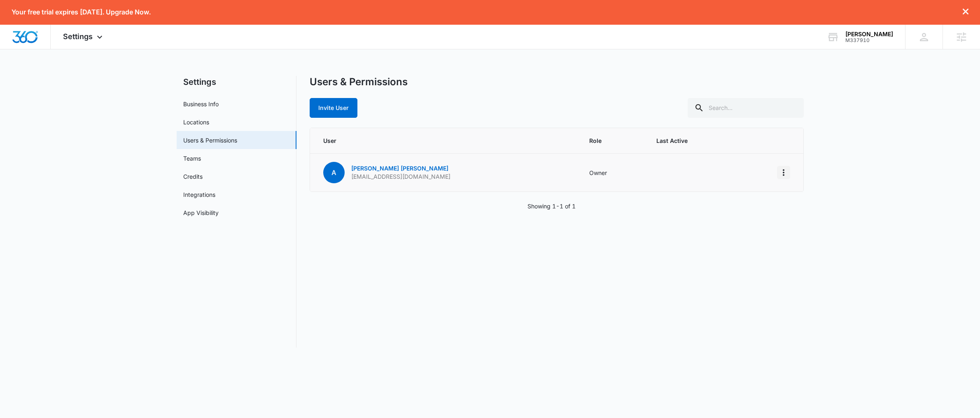 Image resolution: width=980 pixels, height=418 pixels. I want to click on a: Teams, so click(191, 158).